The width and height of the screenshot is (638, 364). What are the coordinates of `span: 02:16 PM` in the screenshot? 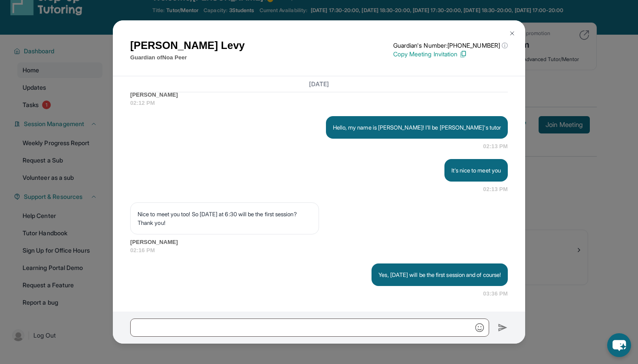 It's located at (319, 251).